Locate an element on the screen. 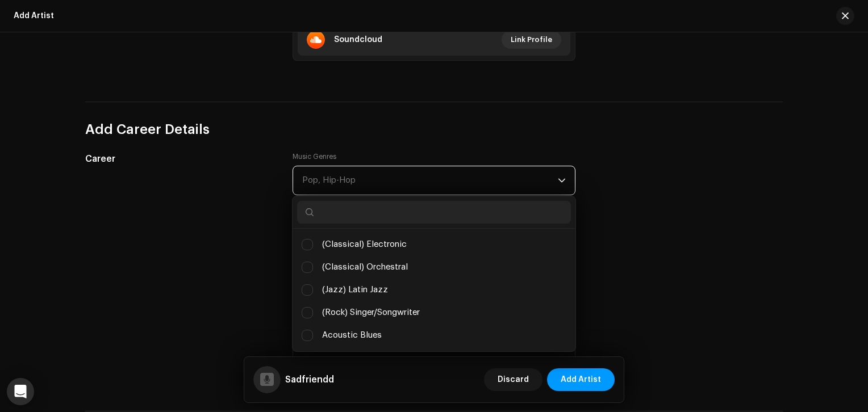  span: Add Artist is located at coordinates (580, 380).